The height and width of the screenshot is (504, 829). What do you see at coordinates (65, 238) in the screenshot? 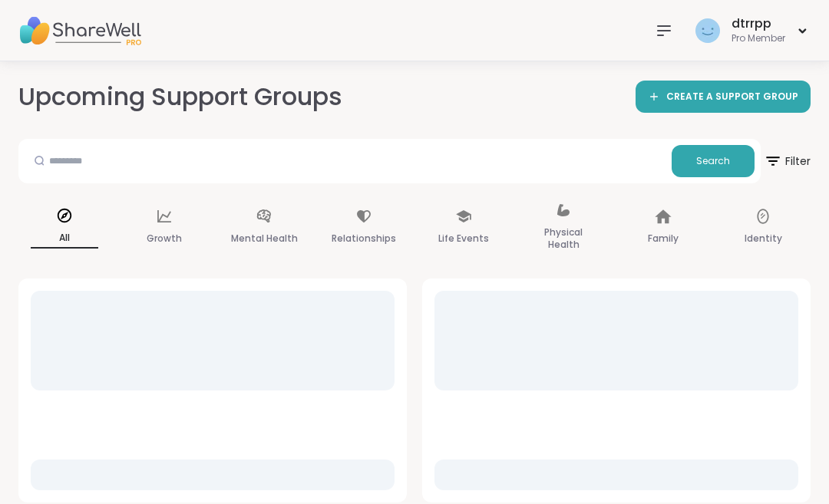
I see `p: All` at bounding box center [65, 238].